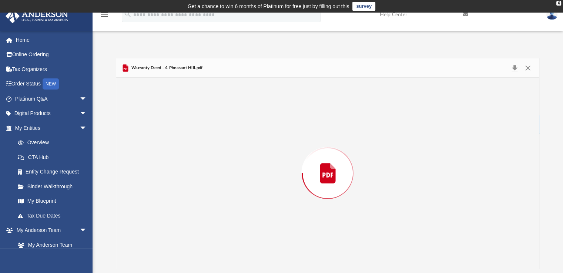 The image size is (563, 273). What do you see at coordinates (54, 157) in the screenshot?
I see `a: CTA Hub` at bounding box center [54, 157].